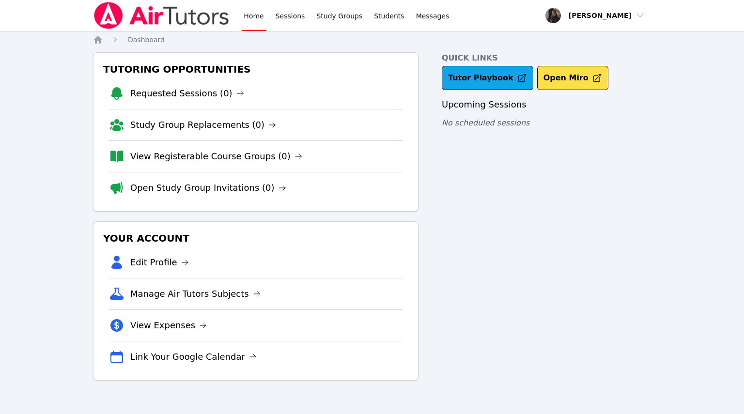  Describe the element at coordinates (256, 238) in the screenshot. I see `h3: Your Account` at that location.